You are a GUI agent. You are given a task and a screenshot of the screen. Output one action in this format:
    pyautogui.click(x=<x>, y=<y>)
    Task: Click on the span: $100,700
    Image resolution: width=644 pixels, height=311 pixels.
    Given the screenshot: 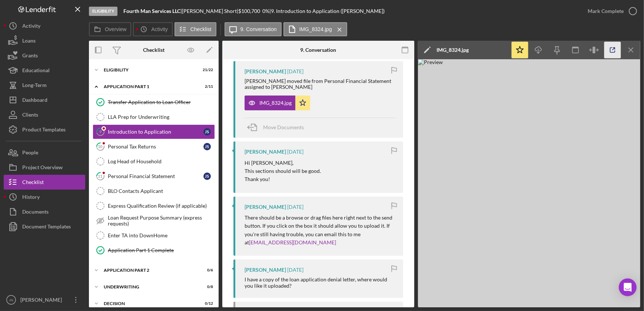 What is the action you would take?
    pyautogui.click(x=249, y=11)
    